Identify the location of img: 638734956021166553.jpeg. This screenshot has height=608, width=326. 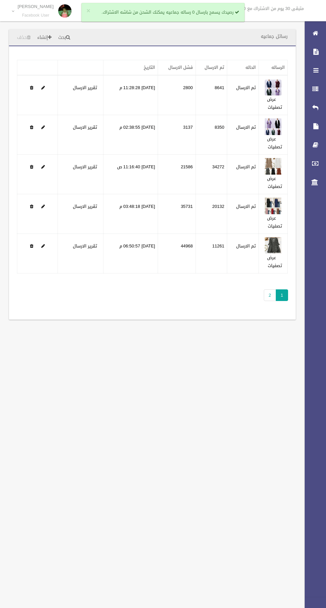
(273, 127).